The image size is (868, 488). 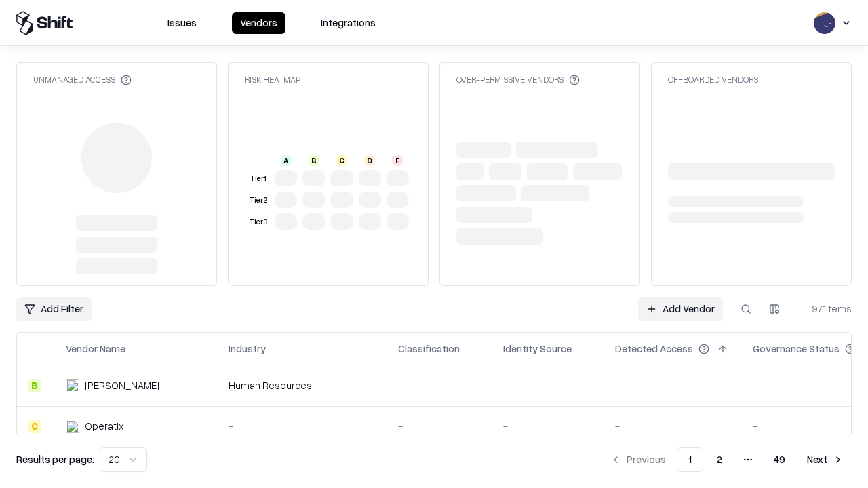 What do you see at coordinates (96, 348) in the screenshot?
I see `div: Vendor Name` at bounding box center [96, 348].